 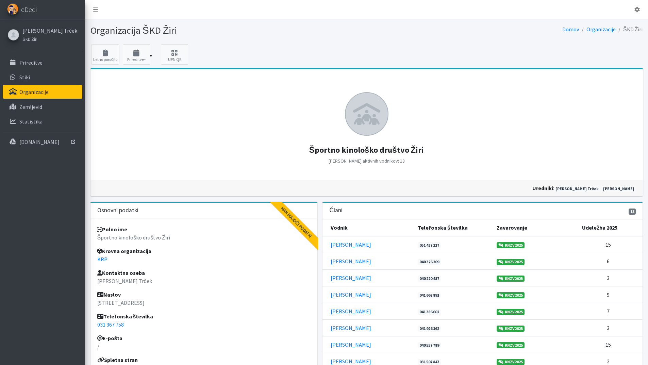 I want to click on strong: Telefonska številka, so click(x=125, y=316).